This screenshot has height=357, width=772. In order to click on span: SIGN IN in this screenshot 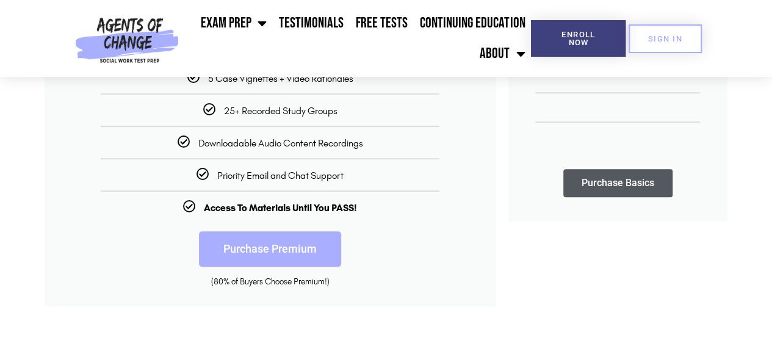, I will do `click(665, 38)`.